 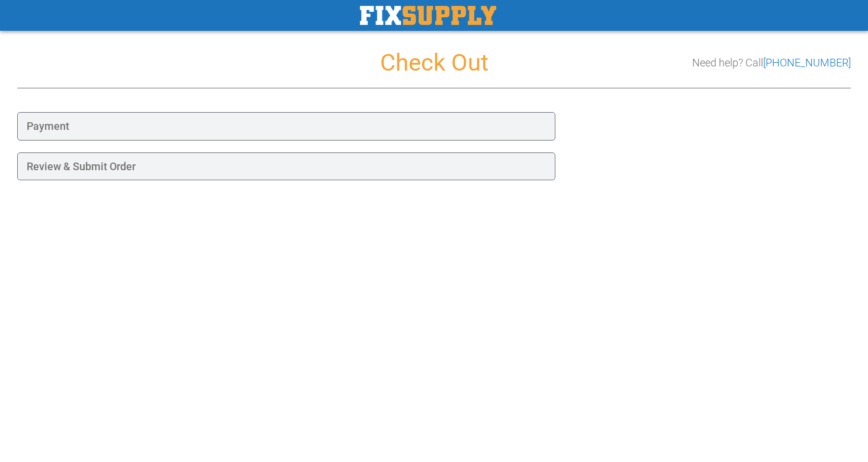 I want to click on img: Fix Industrial Supply, so click(x=428, y=15).